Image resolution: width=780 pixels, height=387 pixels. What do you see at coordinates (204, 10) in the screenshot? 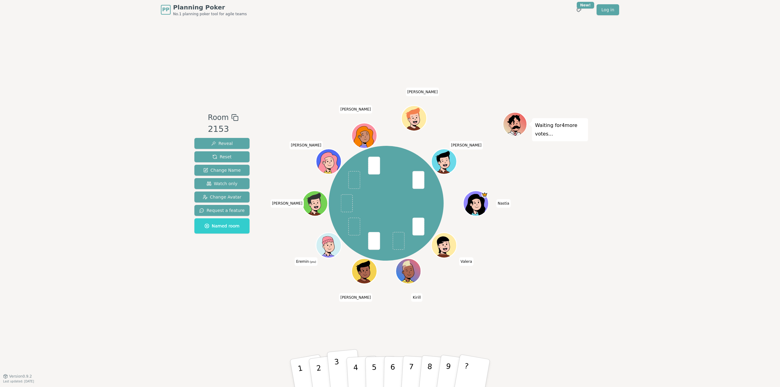
I see `a: PPPlanning PokerNo.1 planning poker tool for agile teams` at bounding box center [204, 10].